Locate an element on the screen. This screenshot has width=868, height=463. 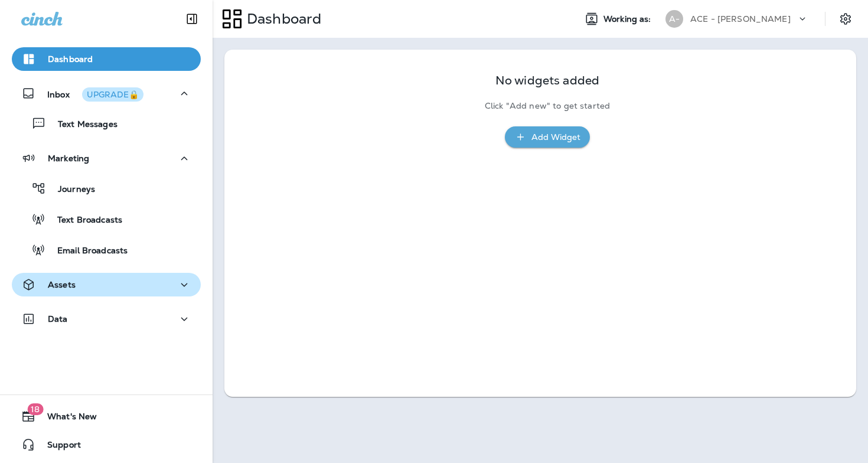
p: Click "Add new" to get started is located at coordinates (548, 106).